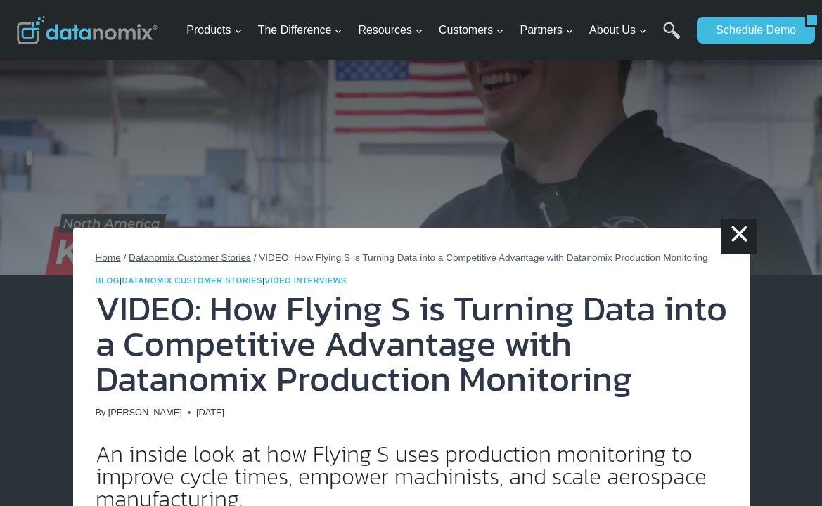  I want to click on span: Products, so click(214, 30).